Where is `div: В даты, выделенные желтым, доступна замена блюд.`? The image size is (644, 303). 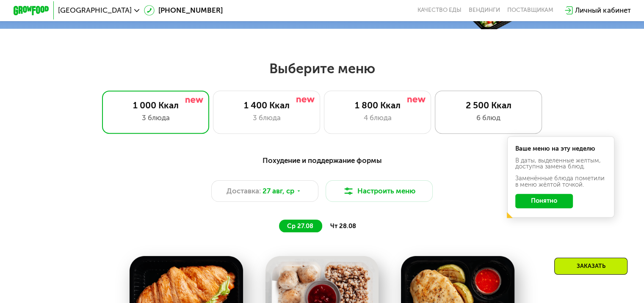
div: В даты, выделенные желтым, доступна замена блюд. is located at coordinates (561, 164).